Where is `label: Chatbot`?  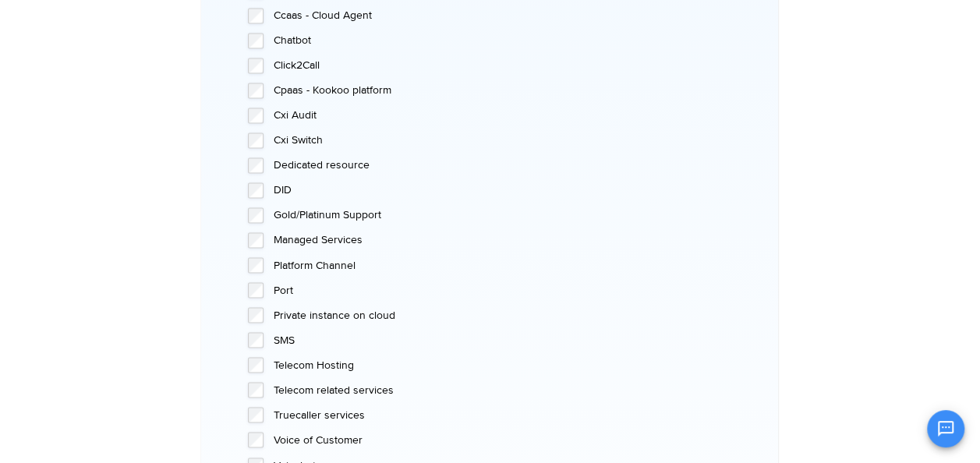 label: Chatbot is located at coordinates (491, 40).